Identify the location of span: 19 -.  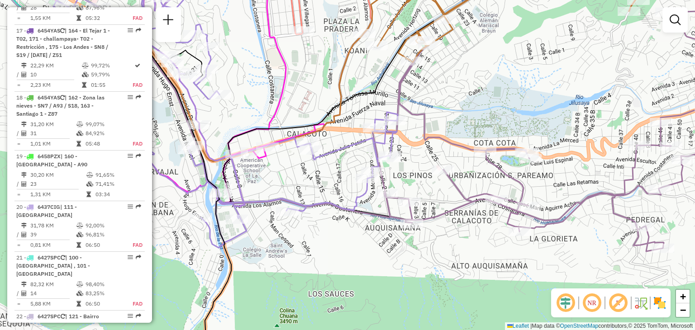
(52, 160).